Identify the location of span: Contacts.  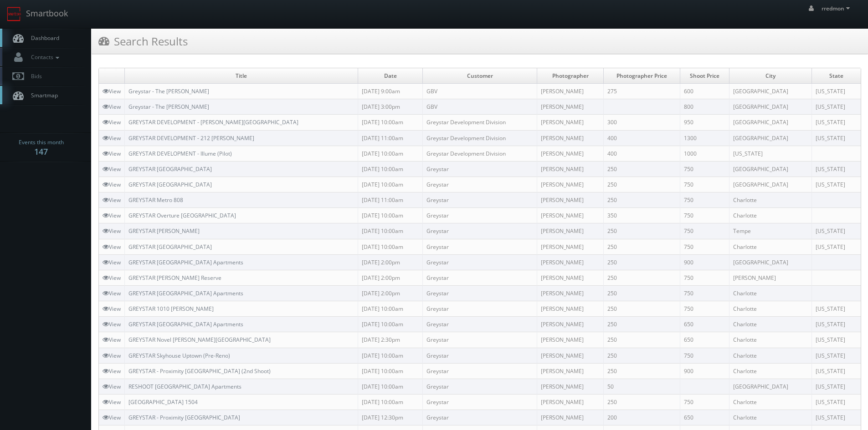
(44, 57).